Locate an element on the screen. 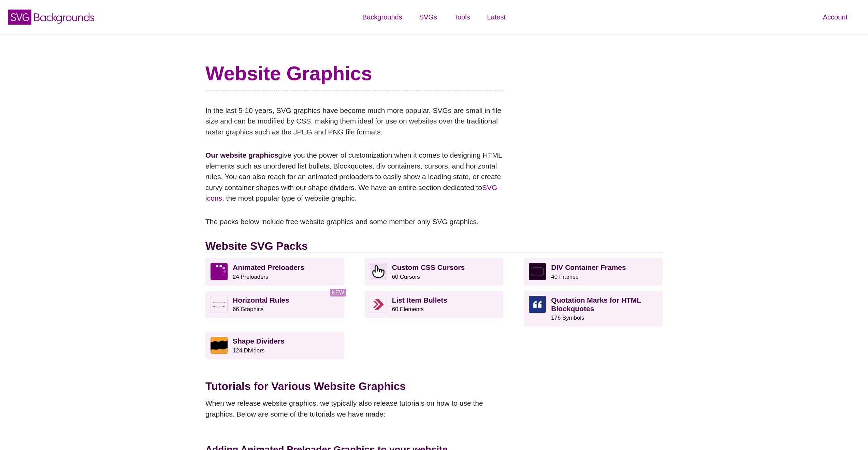 The height and width of the screenshot is (450, 868). img: Arrowhead caps on a horizontal rule line is located at coordinates (219, 304).